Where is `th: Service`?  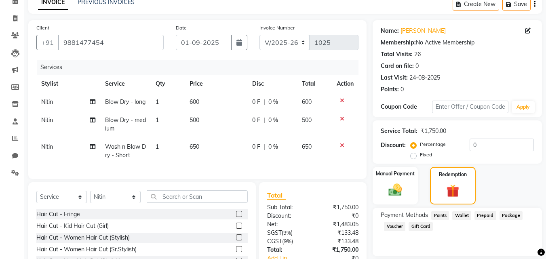
th: Service is located at coordinates (126, 84).